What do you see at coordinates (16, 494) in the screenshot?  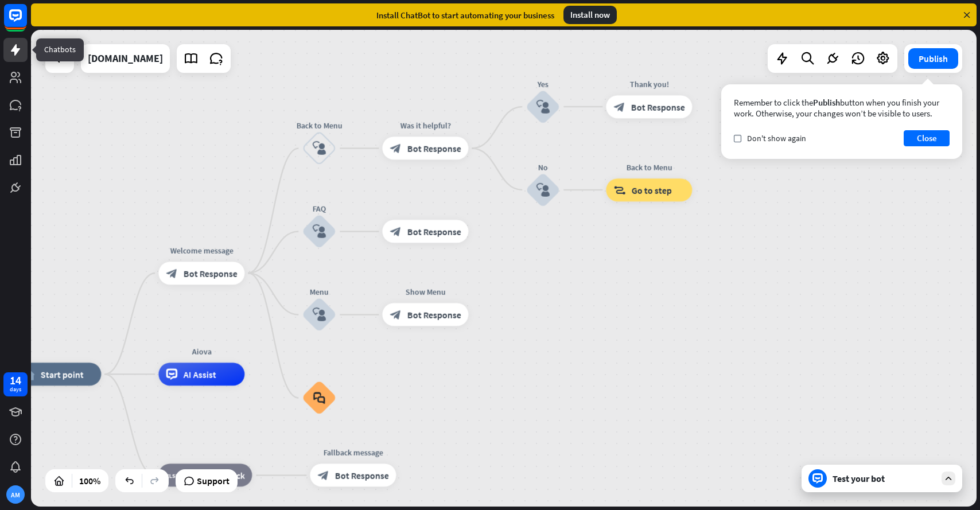 I see `div: AM` at bounding box center [16, 494].